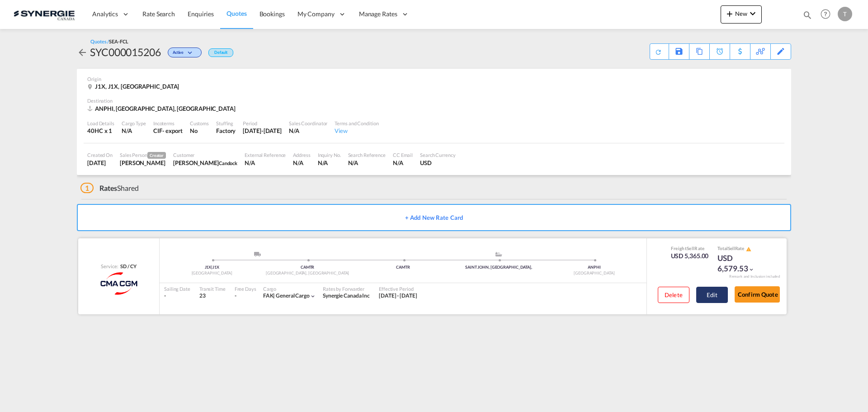 This screenshot has height=412, width=868. What do you see at coordinates (757, 294) in the screenshot?
I see `button: Confirm Quote` at bounding box center [757, 294].